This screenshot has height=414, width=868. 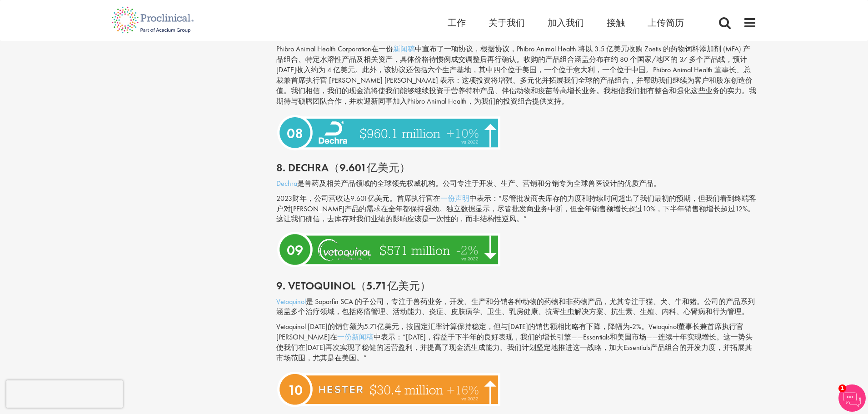 I want to click on font: Phibro Animal Health Corporation在一份, so click(x=335, y=48).